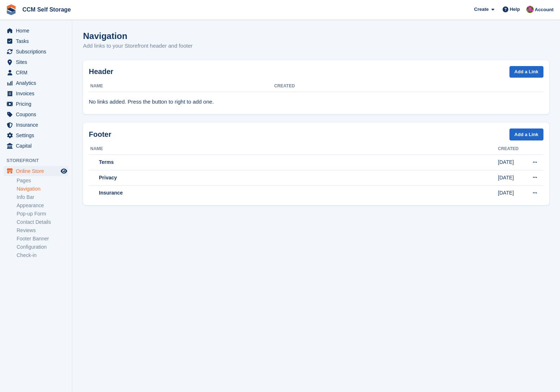 The height and width of the screenshot is (392, 560). What do you see at coordinates (38, 62) in the screenshot?
I see `span: Sites` at bounding box center [38, 62].